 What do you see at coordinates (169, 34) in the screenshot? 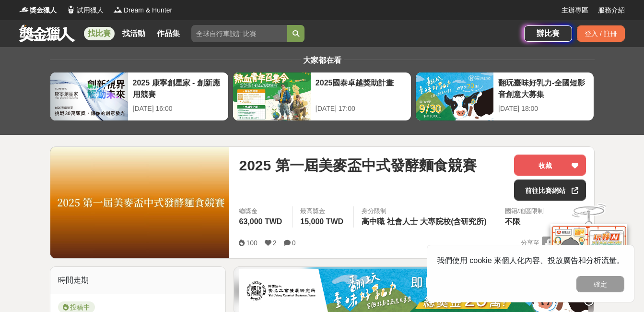
I see `a: 作品集` at bounding box center [169, 34].